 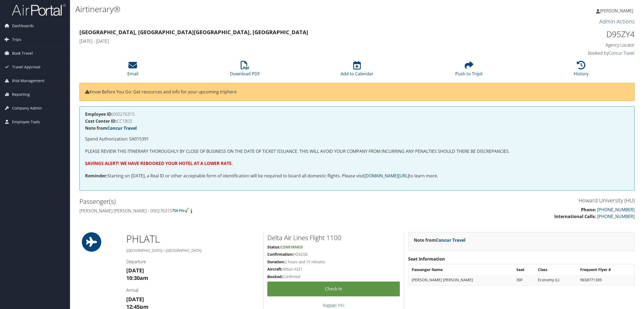 I want to click on strong: Duration:, so click(x=276, y=262).